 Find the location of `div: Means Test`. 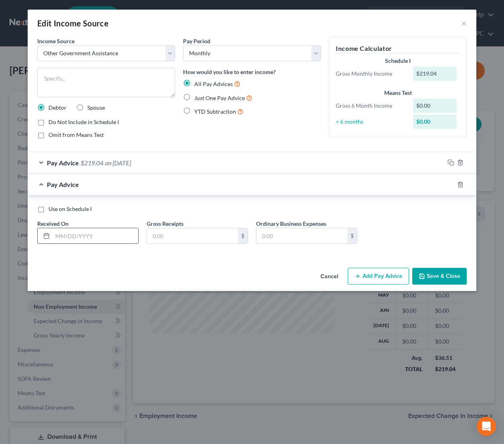

div: Means Test is located at coordinates (398, 93).